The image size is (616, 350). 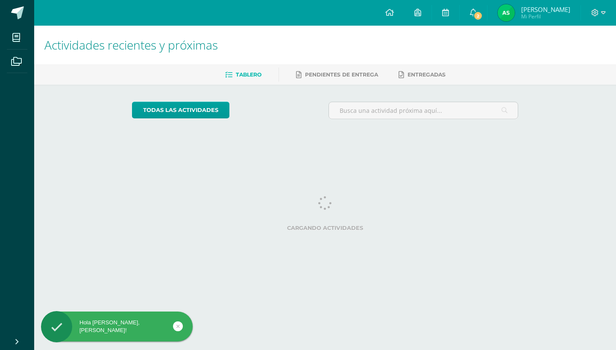 I want to click on span: 2, so click(x=478, y=16).